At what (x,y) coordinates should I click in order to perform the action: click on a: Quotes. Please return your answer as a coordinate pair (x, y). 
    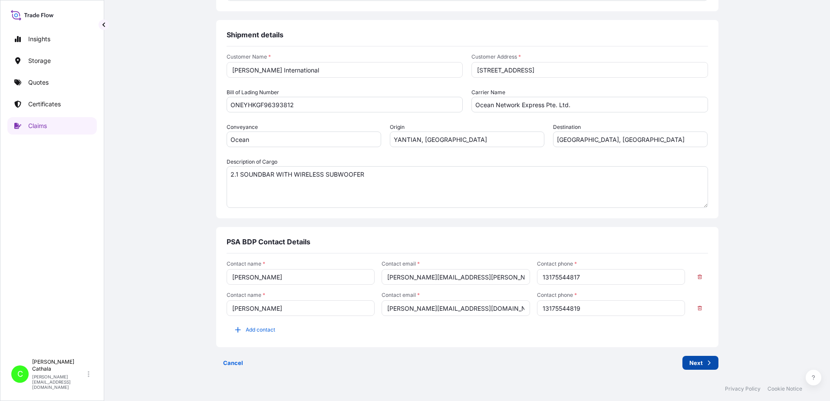
    Looking at the image, I should click on (52, 82).